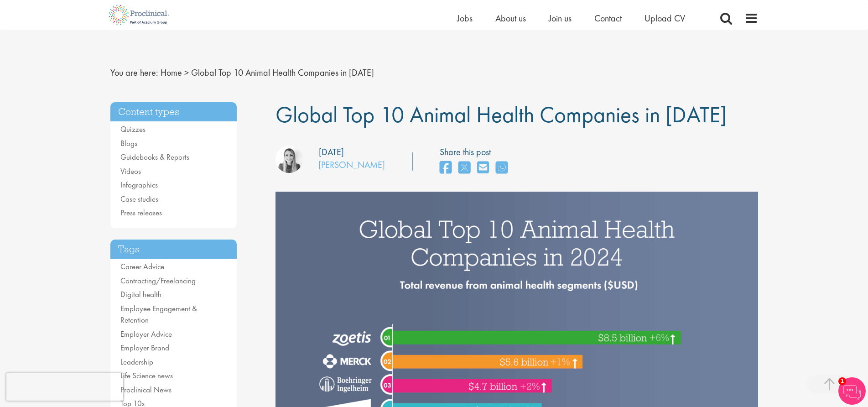  Describe the element at coordinates (483, 168) in the screenshot. I see `a: share on email` at that location.